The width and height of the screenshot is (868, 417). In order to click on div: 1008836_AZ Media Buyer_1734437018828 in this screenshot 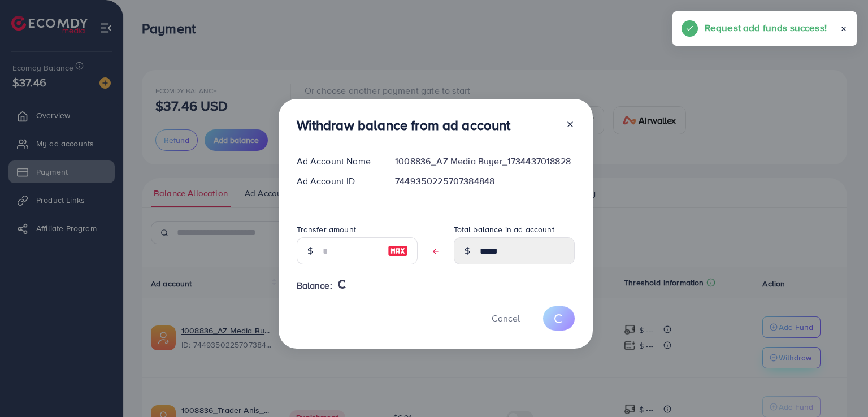, I will do `click(485, 161)`.